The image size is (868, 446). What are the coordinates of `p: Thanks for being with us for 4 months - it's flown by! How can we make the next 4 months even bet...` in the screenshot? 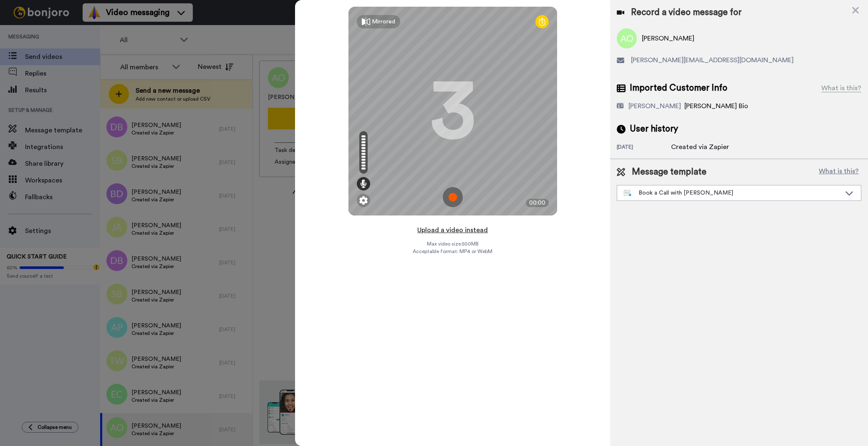 It's located at (90, 28).